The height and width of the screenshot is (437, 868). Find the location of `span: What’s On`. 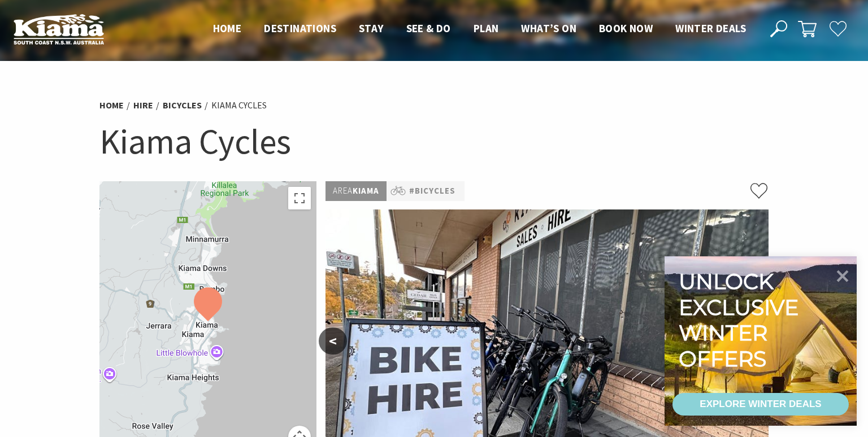

span: What’s On is located at coordinates (548, 28).